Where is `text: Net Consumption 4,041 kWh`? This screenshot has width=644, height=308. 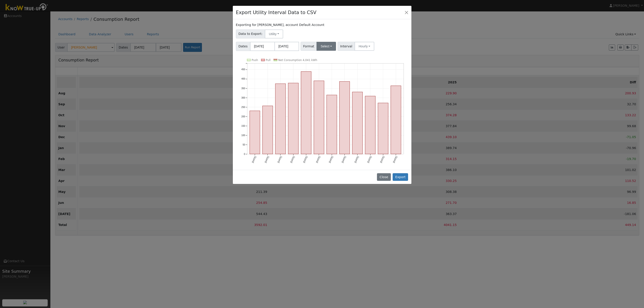 text: Net Consumption 4,041 kWh is located at coordinates (298, 60).